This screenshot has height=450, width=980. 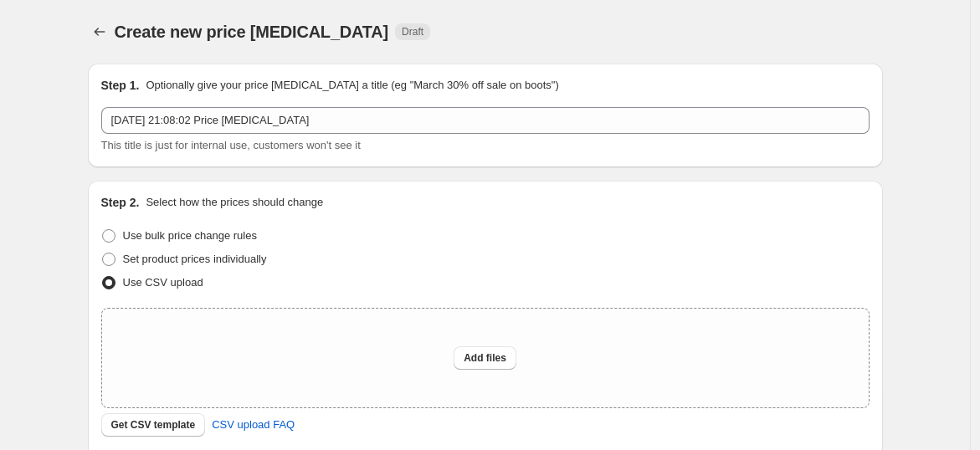 What do you see at coordinates (190, 235) in the screenshot?
I see `span: Use bulk price change rules` at bounding box center [190, 235].